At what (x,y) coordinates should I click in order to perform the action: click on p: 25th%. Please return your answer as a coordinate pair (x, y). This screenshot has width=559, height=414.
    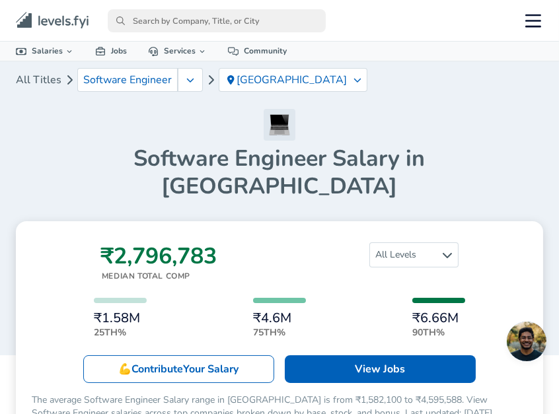
    Looking at the image, I should click on (120, 332).